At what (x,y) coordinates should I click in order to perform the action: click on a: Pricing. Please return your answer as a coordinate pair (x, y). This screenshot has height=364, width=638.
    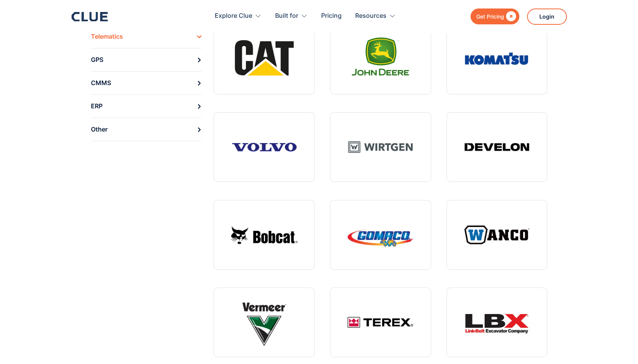
    Looking at the image, I should click on (331, 16).